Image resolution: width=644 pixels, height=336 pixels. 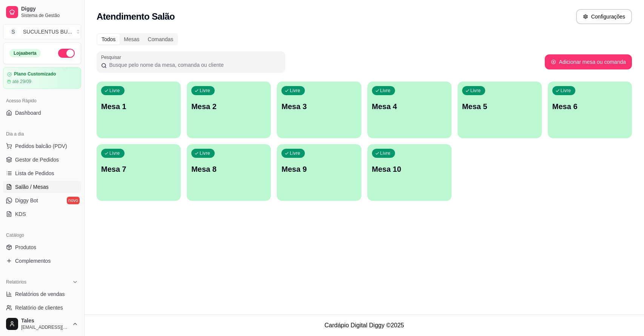 I want to click on div: Dia a dia, so click(x=42, y=134).